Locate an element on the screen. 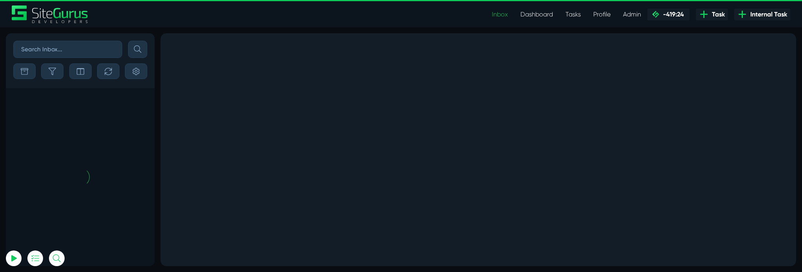  a: Profile is located at coordinates (602, 14).